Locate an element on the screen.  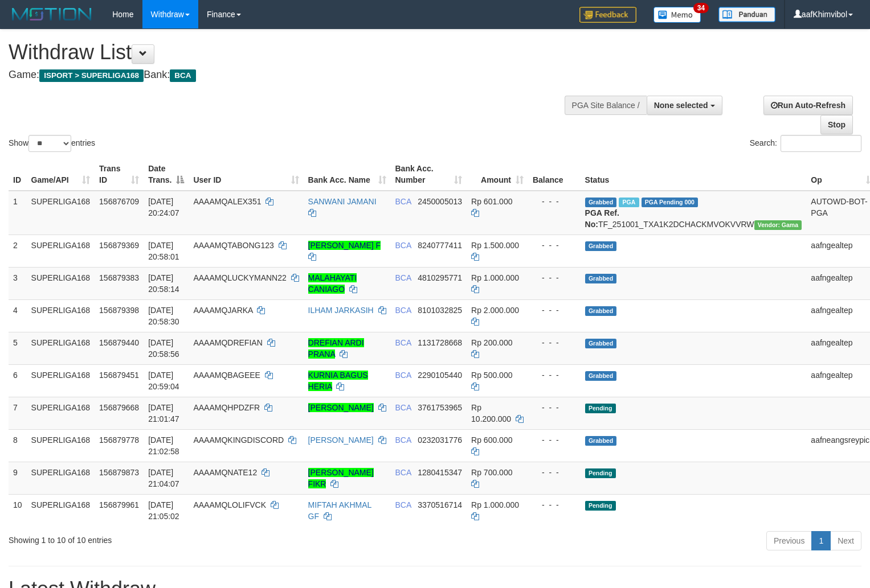
span: Copy 3761753965 to clipboard is located at coordinates (439, 408).